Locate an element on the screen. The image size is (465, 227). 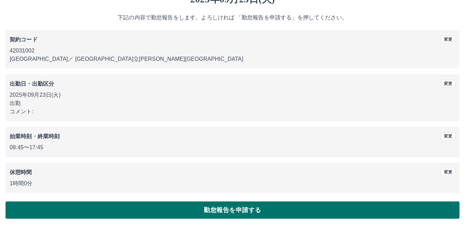
b: 出勤日・出勤区分 is located at coordinates (32, 83).